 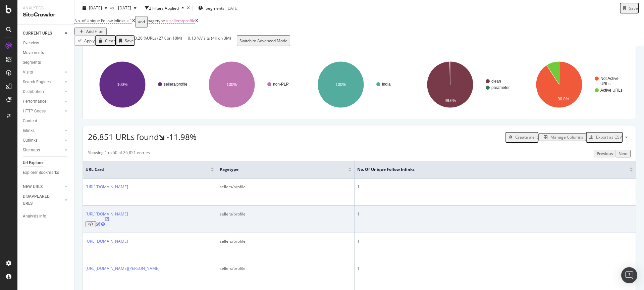 What do you see at coordinates (90, 224) in the screenshot?
I see `button: View HTML Source` at bounding box center [90, 224].